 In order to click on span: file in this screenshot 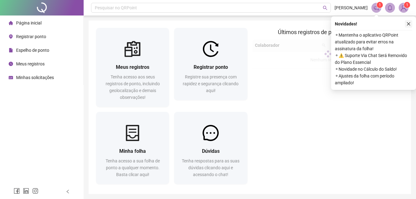, I will do `click(11, 50)`.